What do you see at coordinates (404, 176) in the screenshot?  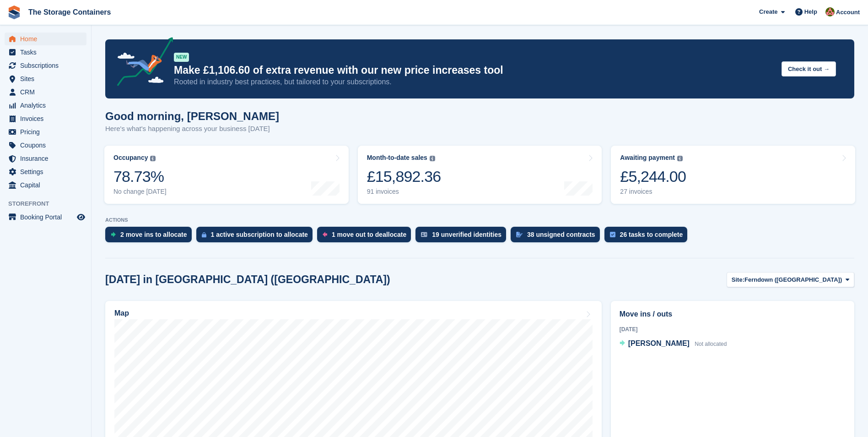 I see `div: £15,892.36` at bounding box center [404, 176].